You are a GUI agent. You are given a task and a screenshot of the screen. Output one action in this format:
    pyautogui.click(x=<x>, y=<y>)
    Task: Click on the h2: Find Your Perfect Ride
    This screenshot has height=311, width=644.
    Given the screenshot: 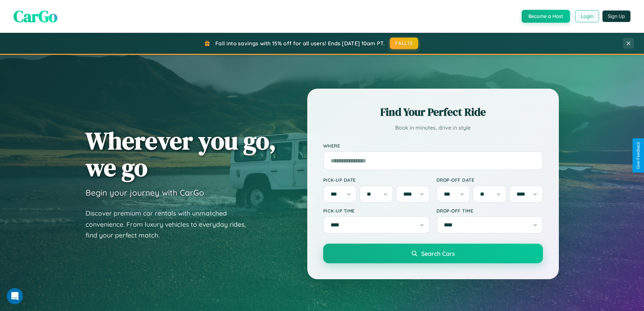 What is the action you would take?
    pyautogui.click(x=433, y=112)
    